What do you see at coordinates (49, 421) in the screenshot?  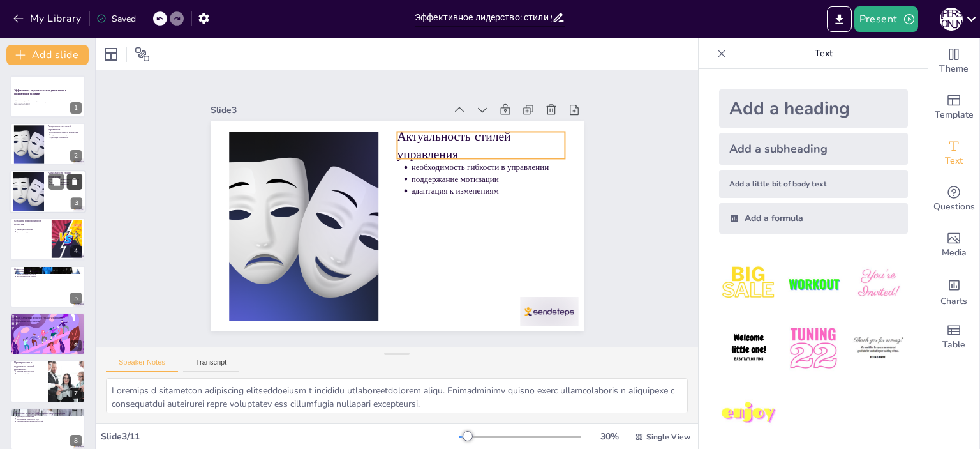 I see `p: учет индивидуальных потребностей` at bounding box center [49, 421].